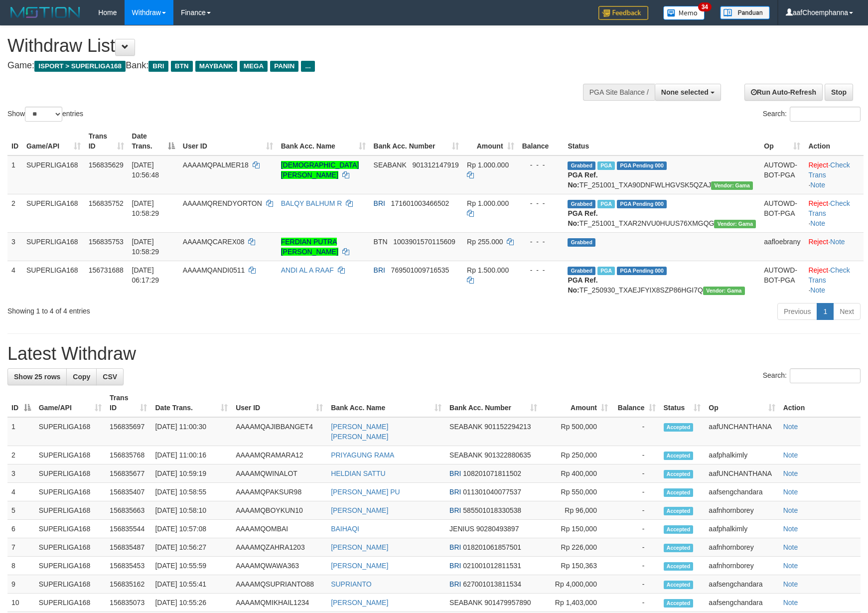 This screenshot has width=868, height=613. Describe the element at coordinates (106, 270) in the screenshot. I see `span: 156731688` at that location.